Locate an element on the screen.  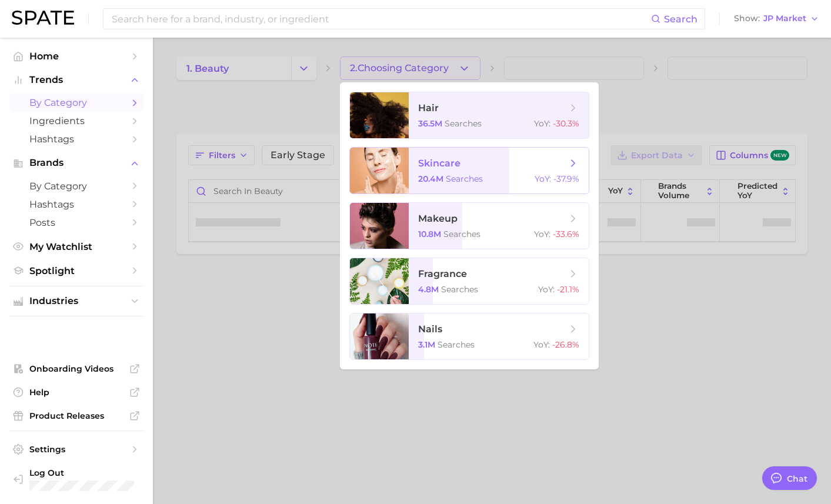
span: 4.8m is located at coordinates (428, 289).